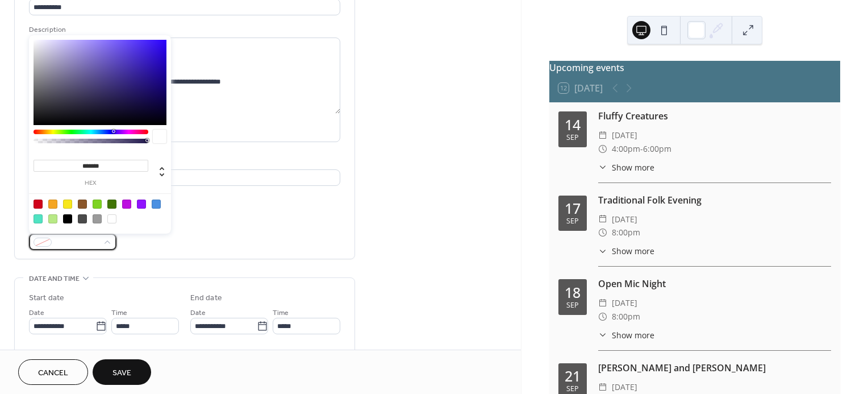  I want to click on div: Upcoming events, so click(695, 68).